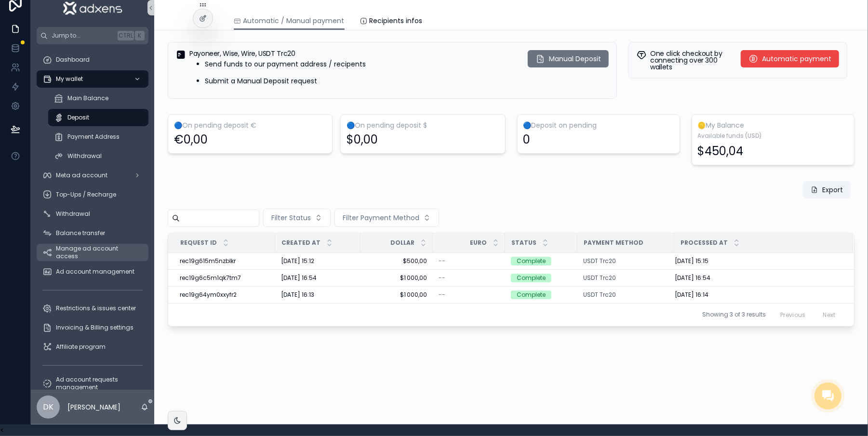 The height and width of the screenshot is (436, 868). Describe the element at coordinates (396, 21) in the screenshot. I see `span: Recipients infos` at that location.